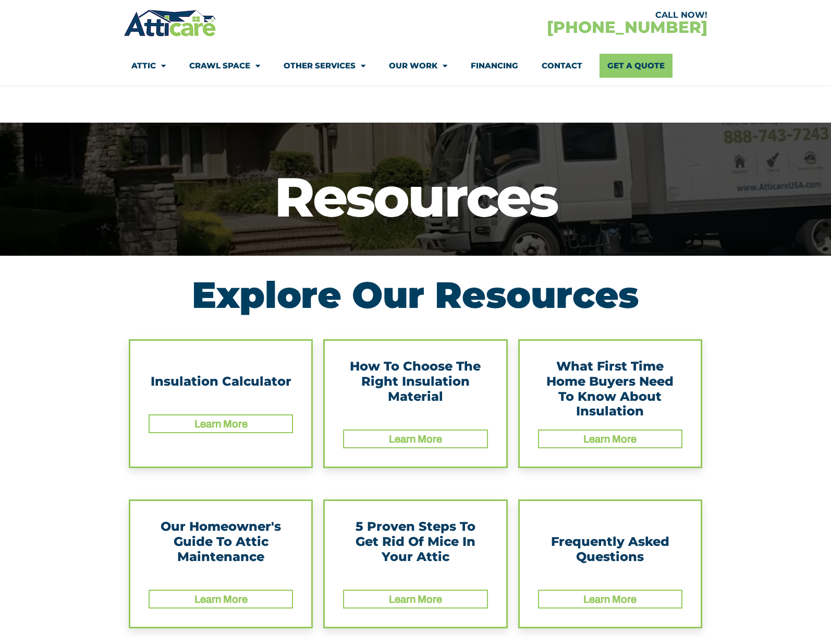 This screenshot has height=644, width=831. Describe the element at coordinates (494, 66) in the screenshot. I see `a: Financing` at that location.